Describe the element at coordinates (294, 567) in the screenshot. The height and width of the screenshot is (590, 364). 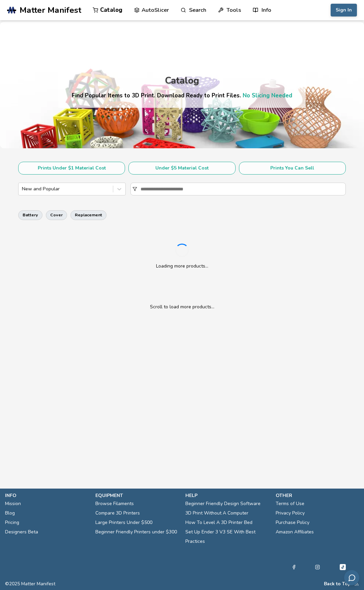
I see `a: Facebook` at that location.